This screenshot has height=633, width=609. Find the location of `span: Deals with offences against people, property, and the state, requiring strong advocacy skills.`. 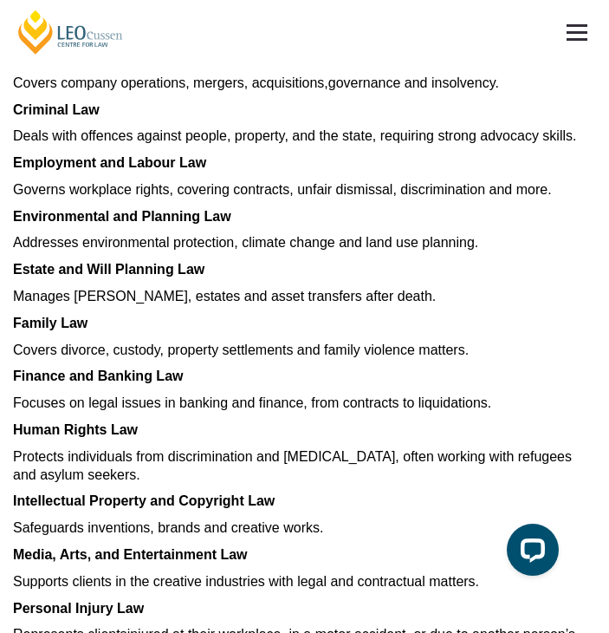

span: Deals with offences against people, property, and the state, requiring strong advocacy skills. is located at coordinates (295, 135).